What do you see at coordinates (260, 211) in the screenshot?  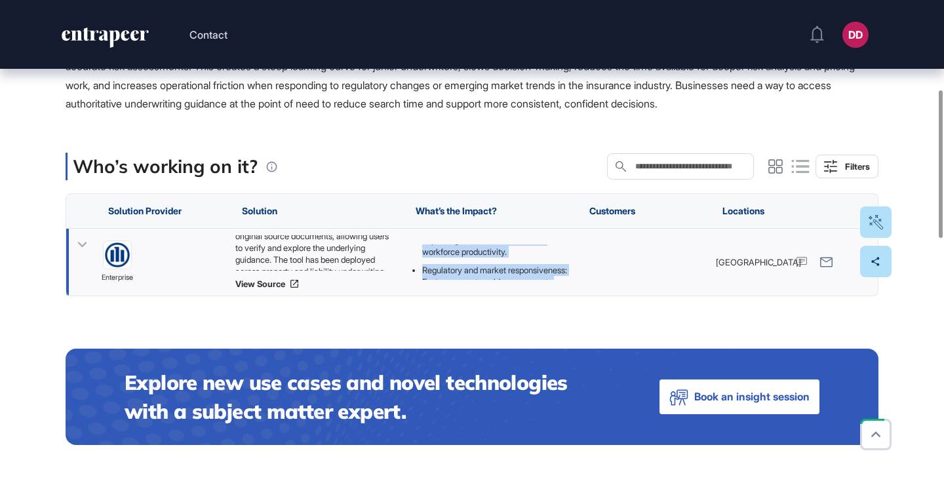 I see `span: Solution` at bounding box center [260, 211].